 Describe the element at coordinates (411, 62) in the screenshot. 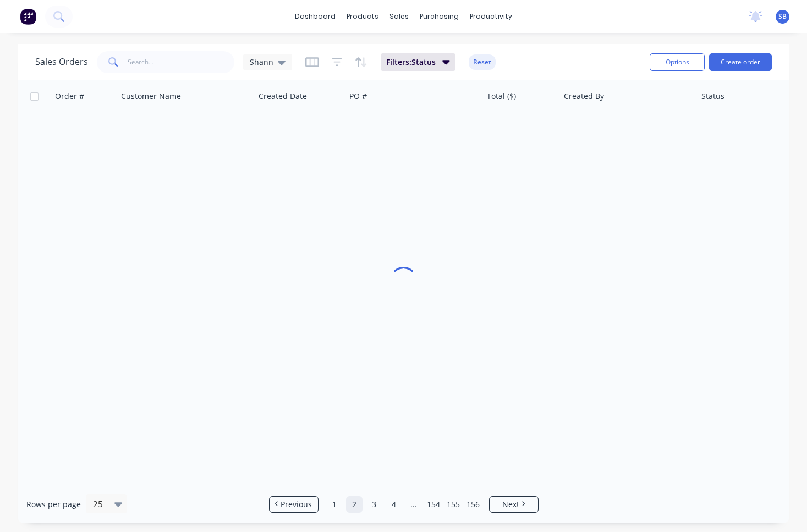

I see `span: Filters: Status` at that location.